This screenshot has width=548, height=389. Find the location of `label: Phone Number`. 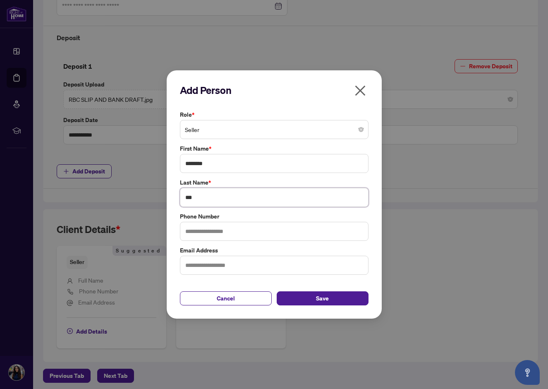

label: Phone Number is located at coordinates (274, 216).